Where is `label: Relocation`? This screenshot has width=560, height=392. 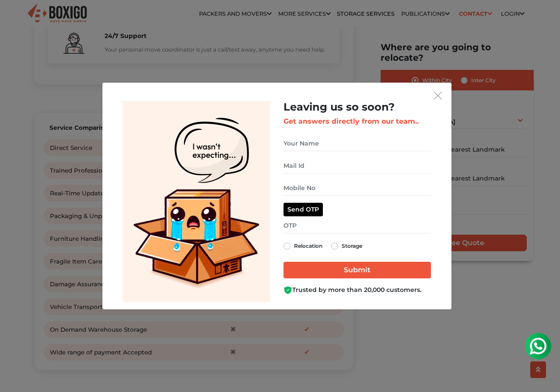
label: Relocation is located at coordinates (308, 246).